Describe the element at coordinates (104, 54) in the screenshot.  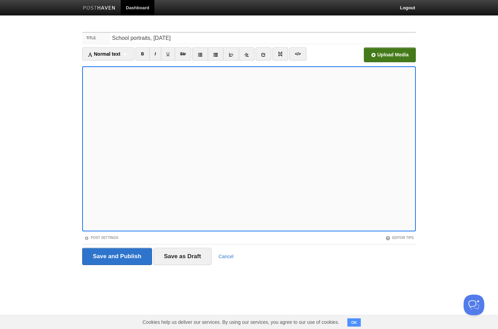
I see `span: Normal text` at that location.